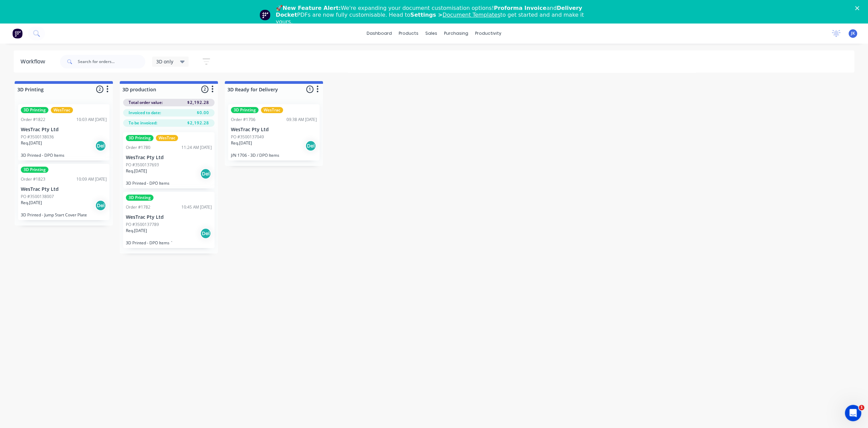 This screenshot has width=868, height=428. What do you see at coordinates (138, 207) in the screenshot?
I see `div: Order #1782` at bounding box center [138, 207].